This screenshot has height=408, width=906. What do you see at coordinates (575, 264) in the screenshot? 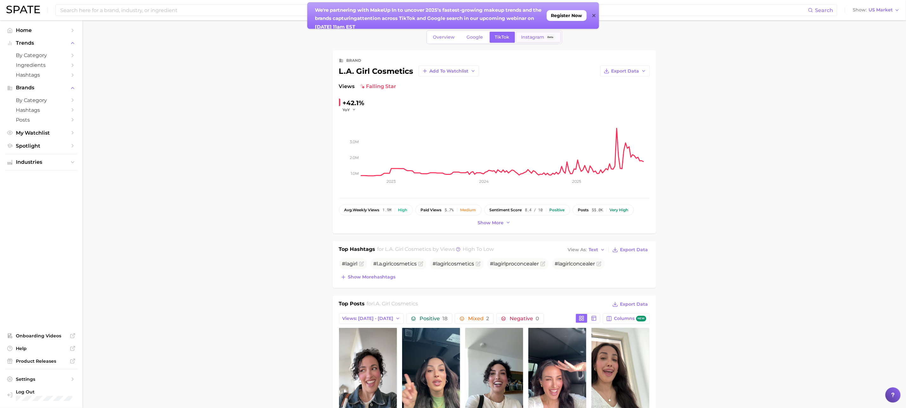
I see `span: #la concealer` at bounding box center [575, 264].